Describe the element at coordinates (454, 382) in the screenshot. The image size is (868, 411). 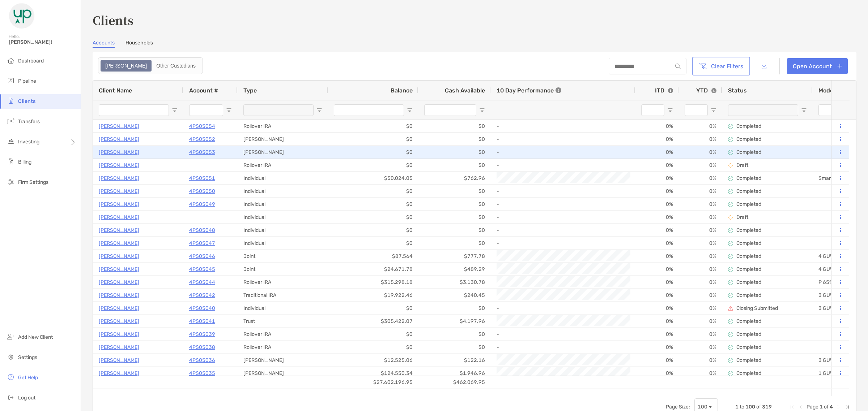
I see `div: $462,069.95` at that location.